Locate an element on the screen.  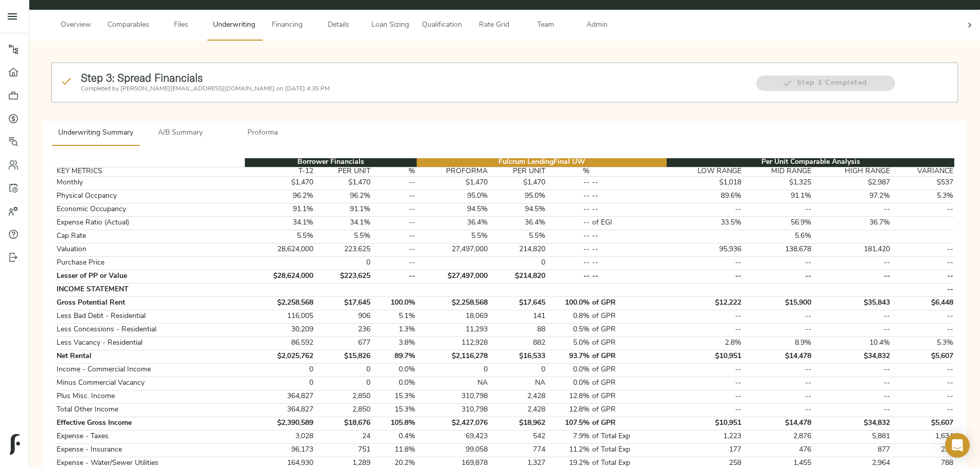
td: $16,533 is located at coordinates (518, 356).